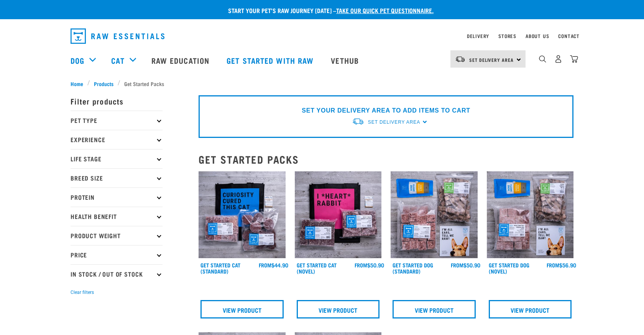 The image size is (644, 335). What do you see at coordinates (322, 83) in the screenshot?
I see `nav: breadcrumbs` at bounding box center [322, 83].